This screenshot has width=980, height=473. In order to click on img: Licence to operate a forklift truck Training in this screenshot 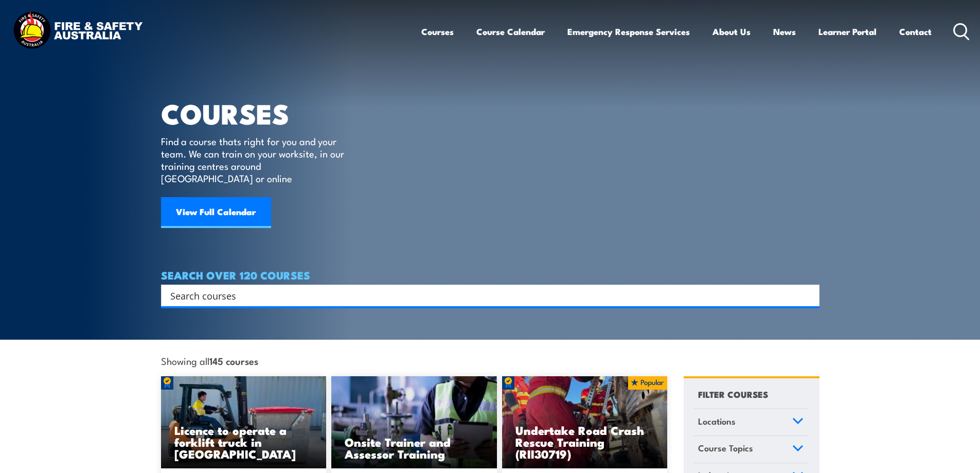, I will do `click(244, 423)`.